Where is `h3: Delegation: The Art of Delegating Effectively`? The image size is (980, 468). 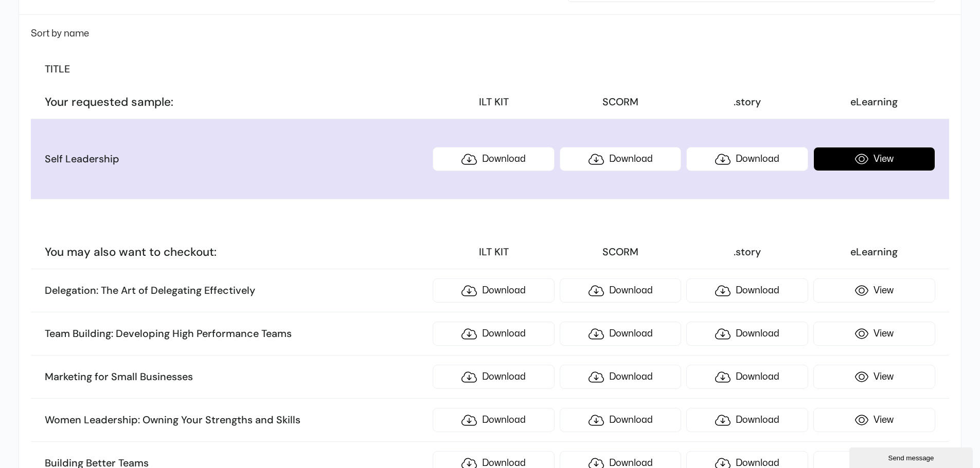 h3: Delegation: The Art of Delegating Effectively is located at coordinates (236, 291).